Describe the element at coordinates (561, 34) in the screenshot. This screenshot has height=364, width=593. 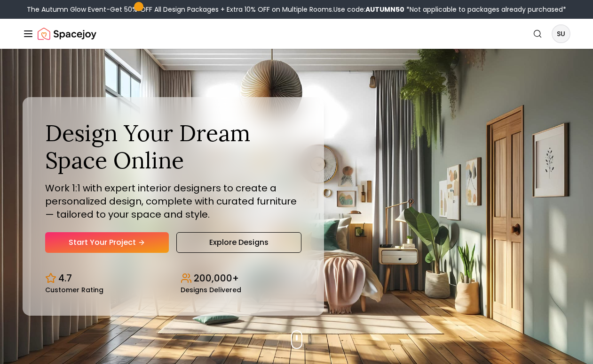
I see `span: SU` at that location.